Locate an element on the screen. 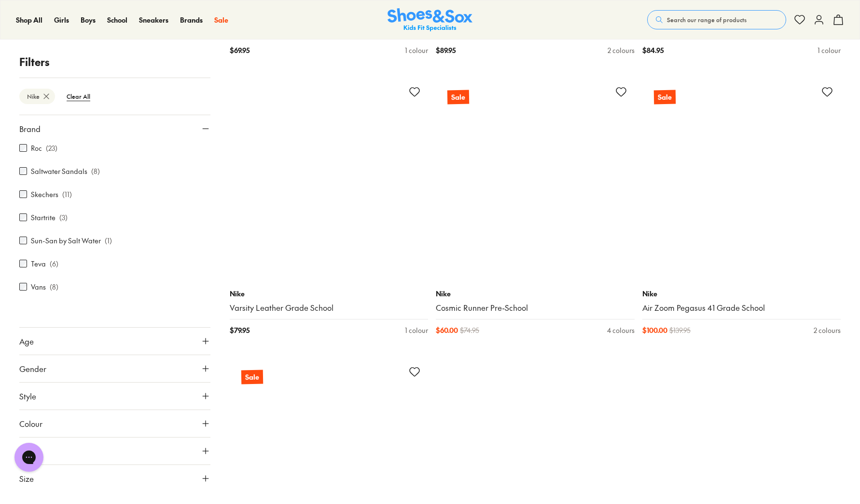 This screenshot has width=860, height=504. span: $ 100.00 is located at coordinates (655, 330).